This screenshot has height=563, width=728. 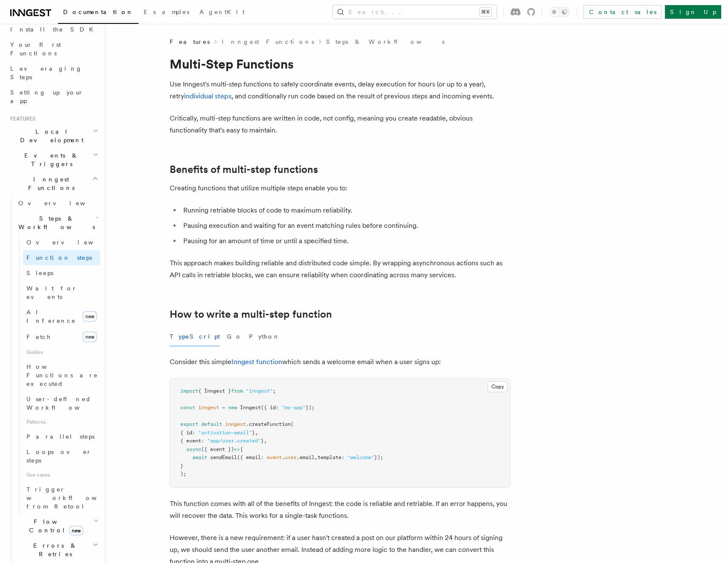 I want to click on span: Trigger workflows from Retool, so click(x=74, y=498).